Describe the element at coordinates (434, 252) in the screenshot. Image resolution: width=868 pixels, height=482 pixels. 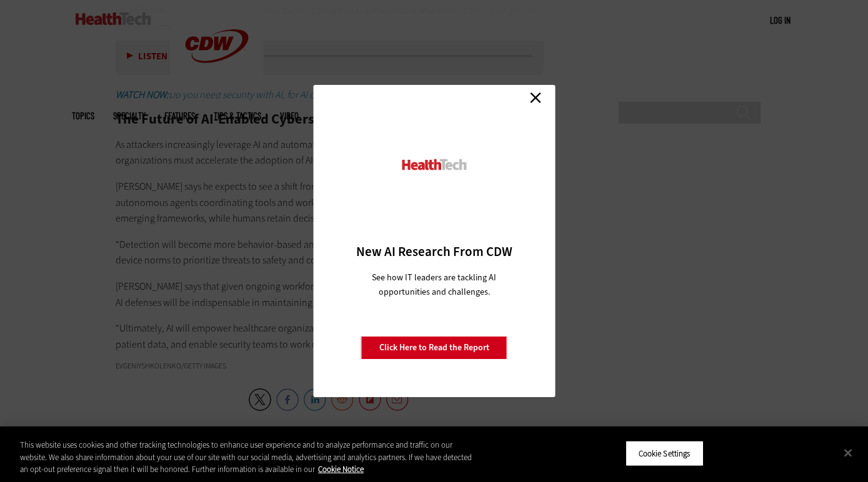
I see `h3: New AI Research From CDW` at that location.